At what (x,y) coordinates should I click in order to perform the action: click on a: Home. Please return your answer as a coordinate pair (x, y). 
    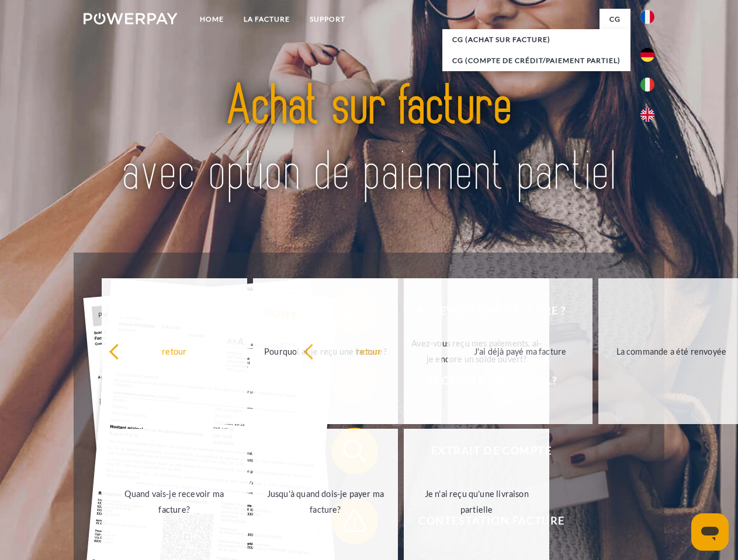
    Looking at the image, I should click on (212, 20).